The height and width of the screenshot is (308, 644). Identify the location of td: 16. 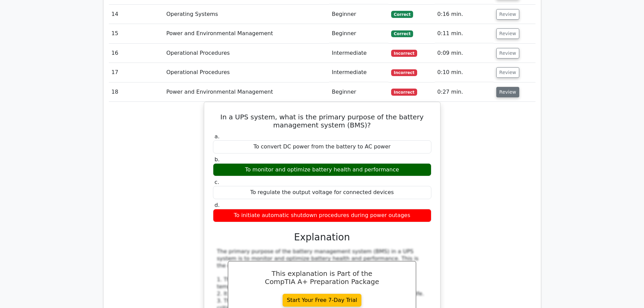
(136, 53).